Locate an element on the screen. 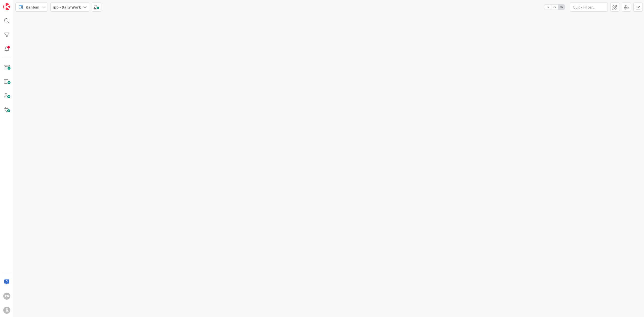  span: Kanban is located at coordinates (33, 7).